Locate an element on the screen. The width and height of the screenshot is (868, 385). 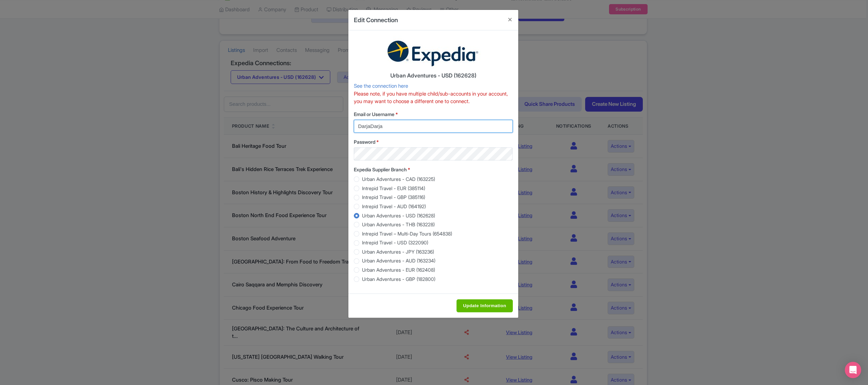
label: Urban Adventures - GBP (182800) is located at coordinates (398, 279).